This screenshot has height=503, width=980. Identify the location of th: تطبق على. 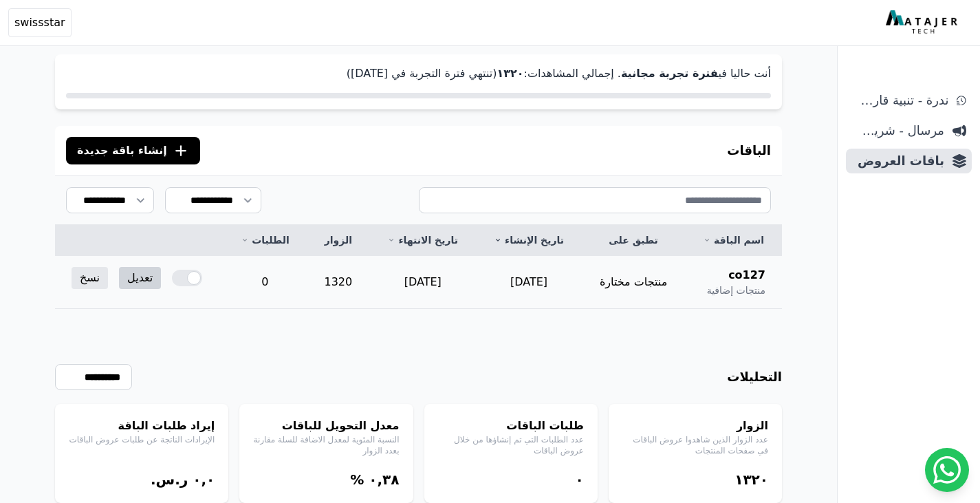
(633, 240).